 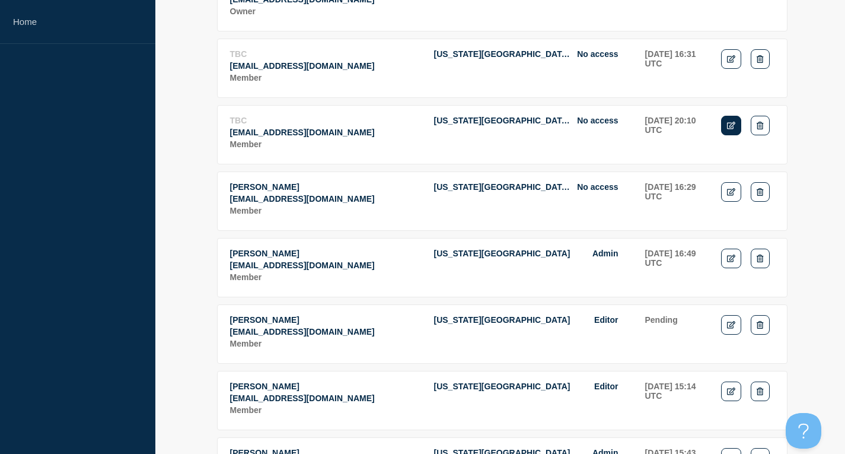 What do you see at coordinates (677, 67) in the screenshot?
I see `td: Last sign-in: 2025-09-08 16:31 UTC` at bounding box center [677, 67].